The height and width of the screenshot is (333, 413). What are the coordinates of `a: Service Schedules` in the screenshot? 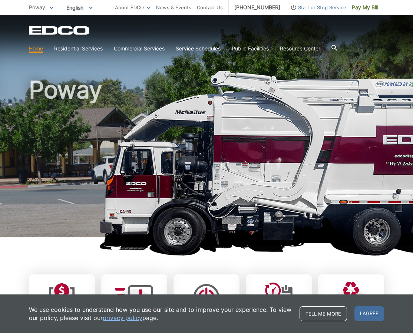 It's located at (198, 49).